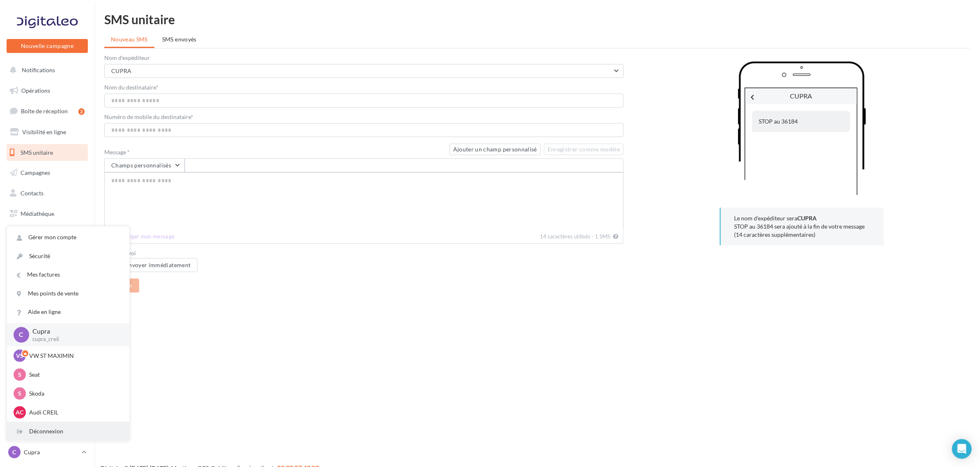  What do you see at coordinates (495, 149) in the screenshot?
I see `button: Ajouter un champ personnalisé` at bounding box center [495, 149].